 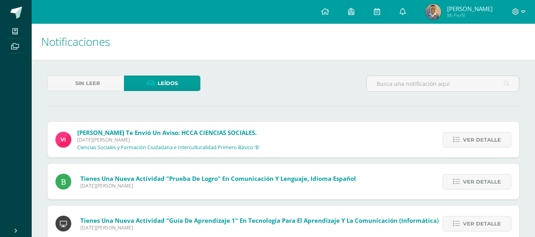 What do you see at coordinates (63, 140) in the screenshot?
I see `img: bd6d0aa147d20350c4821b7c643124fa.png` at bounding box center [63, 140].